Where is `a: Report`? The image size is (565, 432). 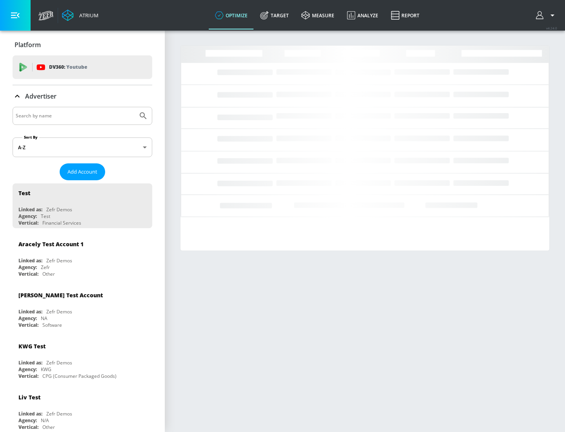
a: Report is located at coordinates (405, 15).